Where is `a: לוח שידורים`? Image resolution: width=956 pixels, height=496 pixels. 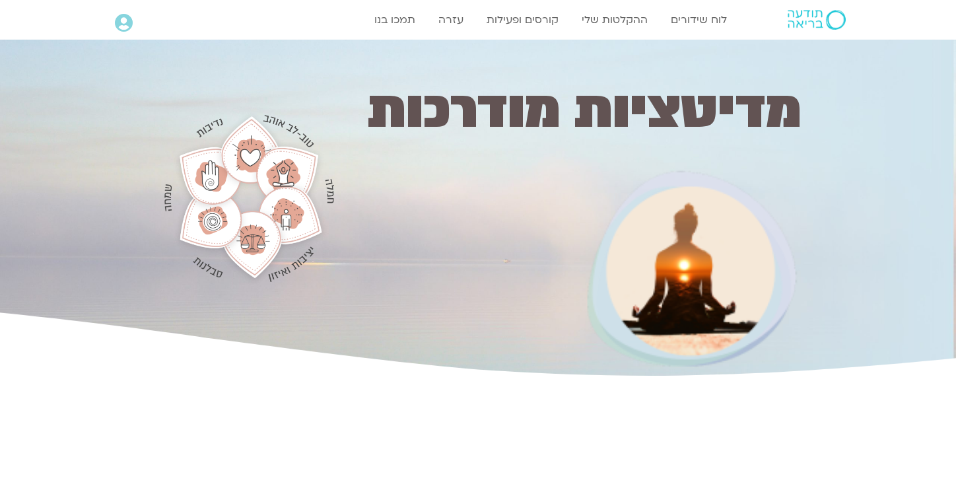
a: לוח שידורים is located at coordinates (698, 20).